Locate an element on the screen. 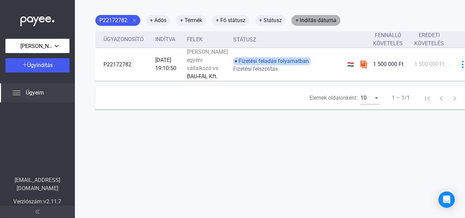 The height and width of the screenshot is (218, 465). font: + Adós is located at coordinates (158, 20).